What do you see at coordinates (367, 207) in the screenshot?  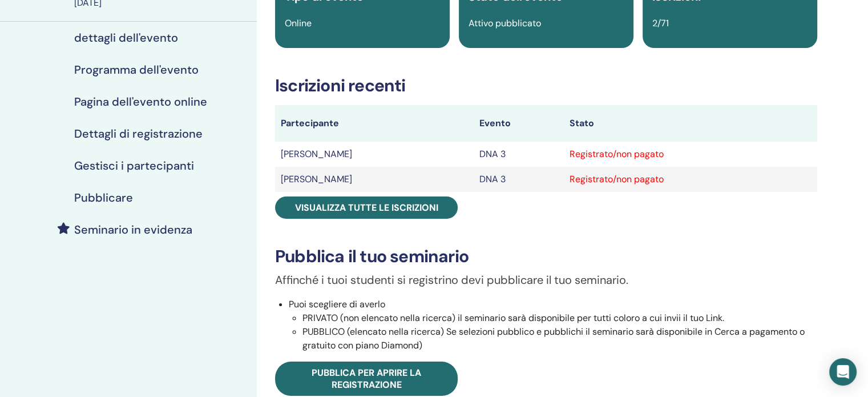 I see `span: Visualizza tutte le iscrizioni` at bounding box center [367, 207].